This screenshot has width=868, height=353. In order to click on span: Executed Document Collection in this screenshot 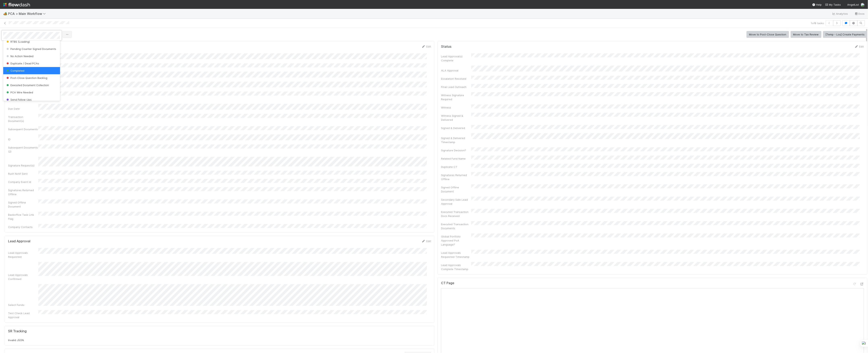, I will do `click(27, 85)`.